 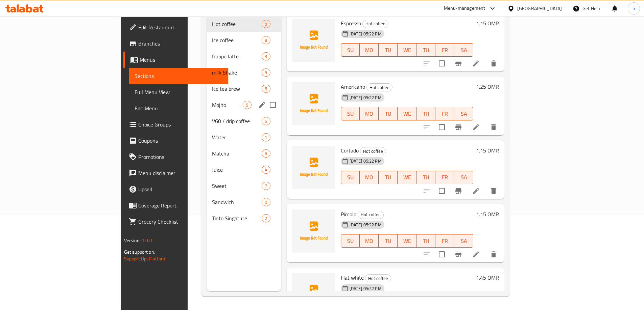 I want to click on a: Sections, so click(x=178, y=76).